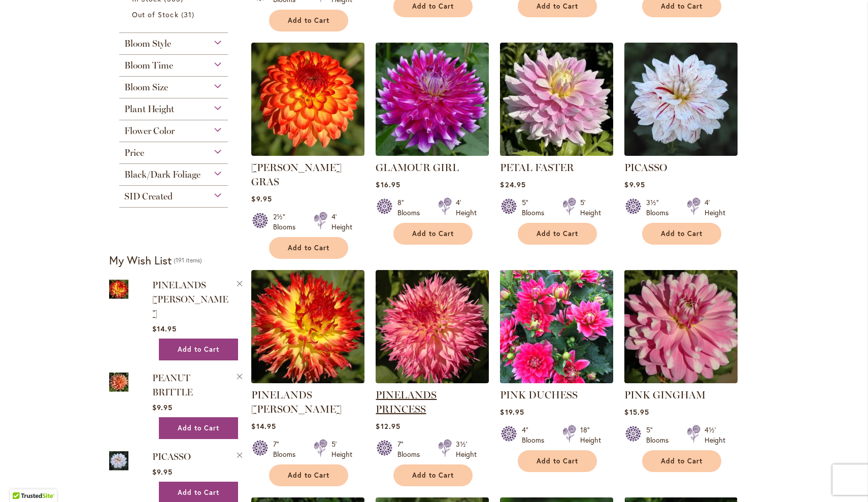 This screenshot has width=868, height=502. What do you see at coordinates (188, 261) in the screenshot?
I see `span: 191 items` at bounding box center [188, 261].